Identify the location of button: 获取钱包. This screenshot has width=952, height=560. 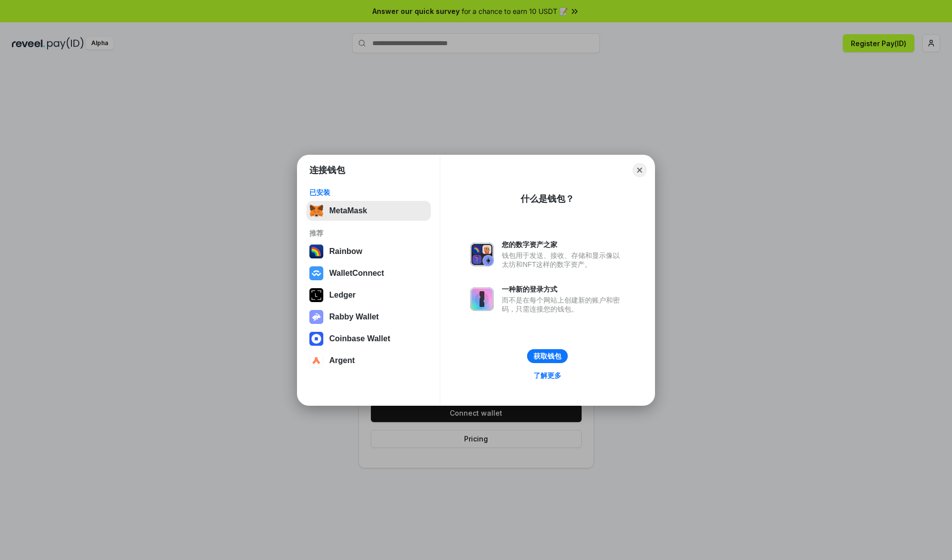
(547, 356).